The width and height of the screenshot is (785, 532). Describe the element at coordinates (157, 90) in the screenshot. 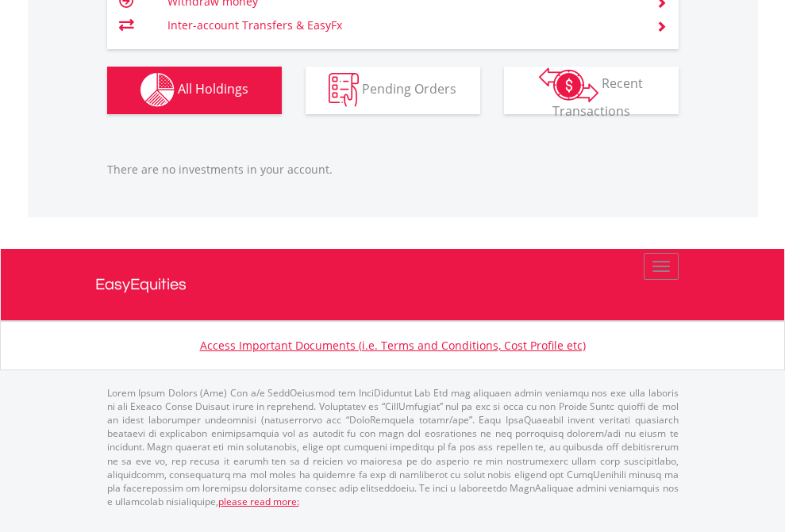

I see `img: holdings-wht.png` at that location.